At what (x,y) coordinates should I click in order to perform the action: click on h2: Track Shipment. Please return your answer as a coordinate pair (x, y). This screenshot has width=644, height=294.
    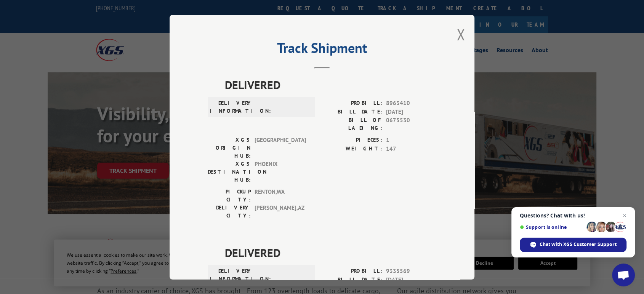
    Looking at the image, I should click on (322, 50).